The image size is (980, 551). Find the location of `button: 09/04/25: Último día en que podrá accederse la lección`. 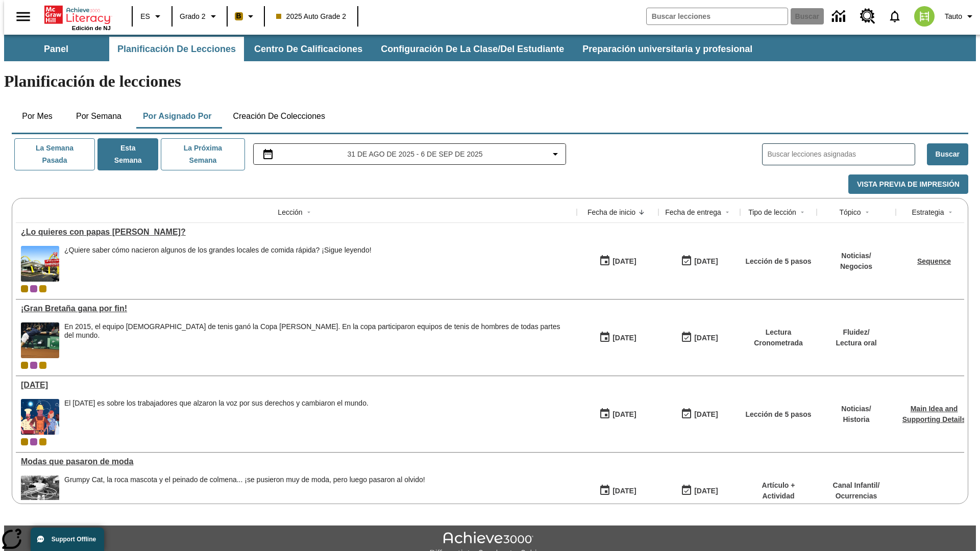

button: 09/04/25: Último día en que podrá accederse la lección is located at coordinates (699, 261).